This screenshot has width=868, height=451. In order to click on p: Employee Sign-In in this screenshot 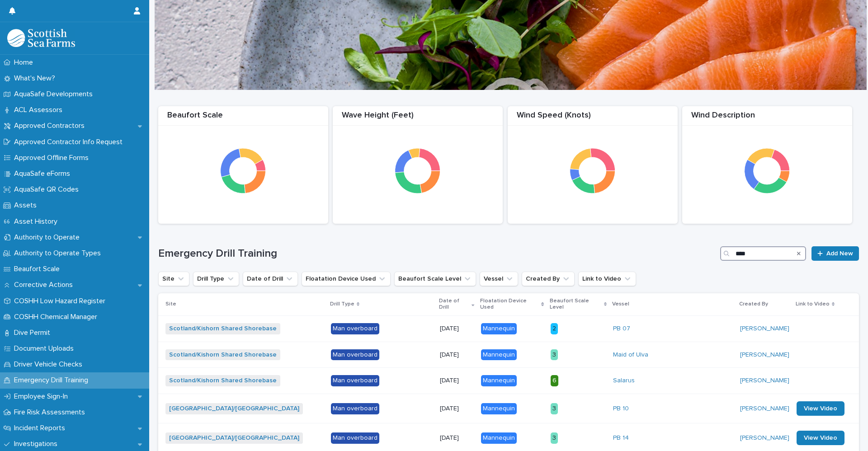, I will do `click(42, 397)`.